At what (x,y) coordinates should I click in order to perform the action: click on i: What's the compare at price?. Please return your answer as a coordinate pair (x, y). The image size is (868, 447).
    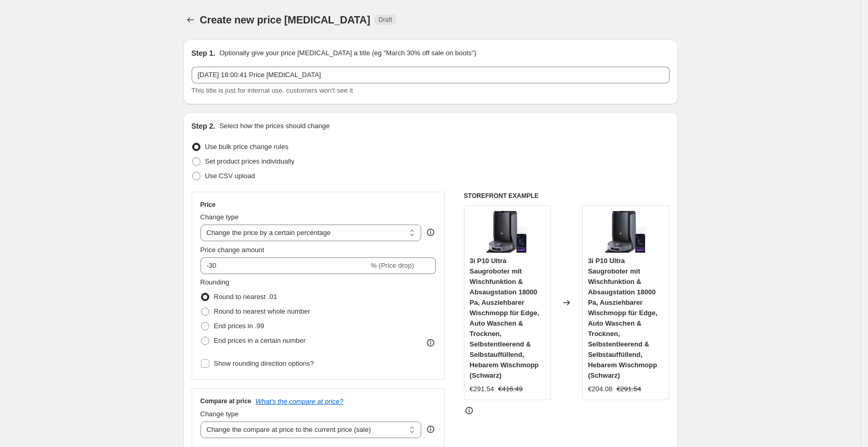
    Looking at the image, I should click on (299, 401).